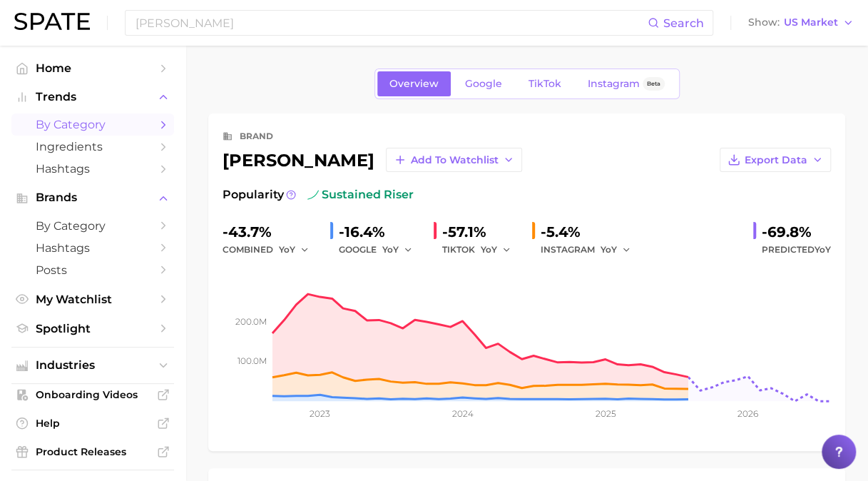  I want to click on button: ShowUS Market, so click(801, 23).